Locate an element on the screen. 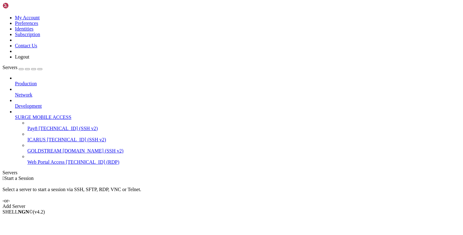 This screenshot has width=463, height=235. b: NGN is located at coordinates (24, 212).